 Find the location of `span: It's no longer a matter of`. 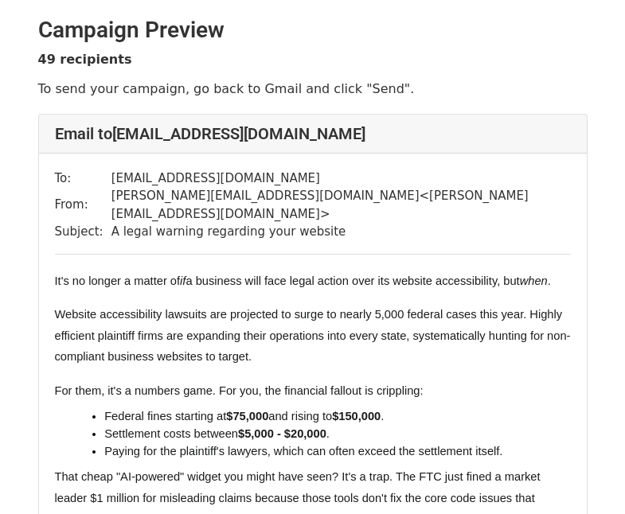

span: It's no longer a matter of is located at coordinates (118, 281).